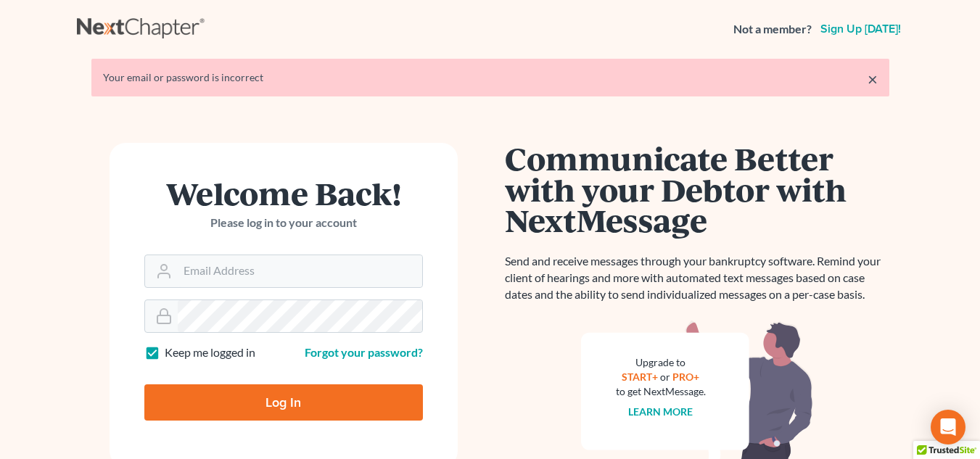 Image resolution: width=980 pixels, height=459 pixels. Describe the element at coordinates (209, 352) in the screenshot. I see `label: Keep me logged in` at that location.